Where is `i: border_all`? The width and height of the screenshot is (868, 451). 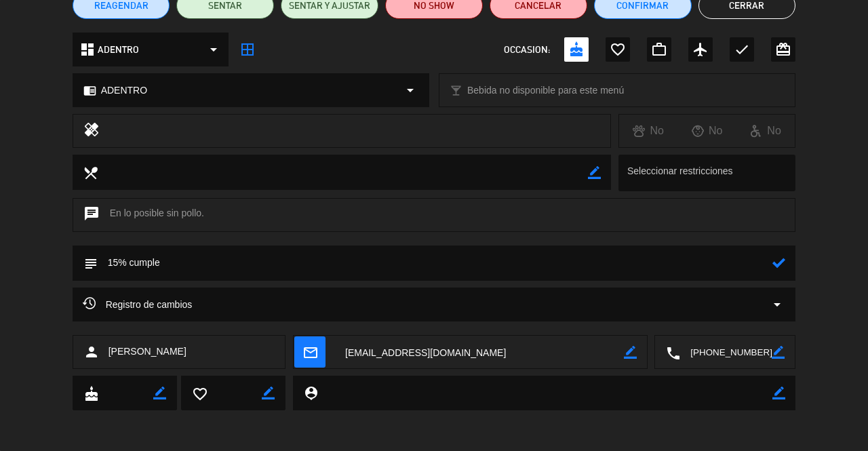
i: border_all is located at coordinates (247, 49).